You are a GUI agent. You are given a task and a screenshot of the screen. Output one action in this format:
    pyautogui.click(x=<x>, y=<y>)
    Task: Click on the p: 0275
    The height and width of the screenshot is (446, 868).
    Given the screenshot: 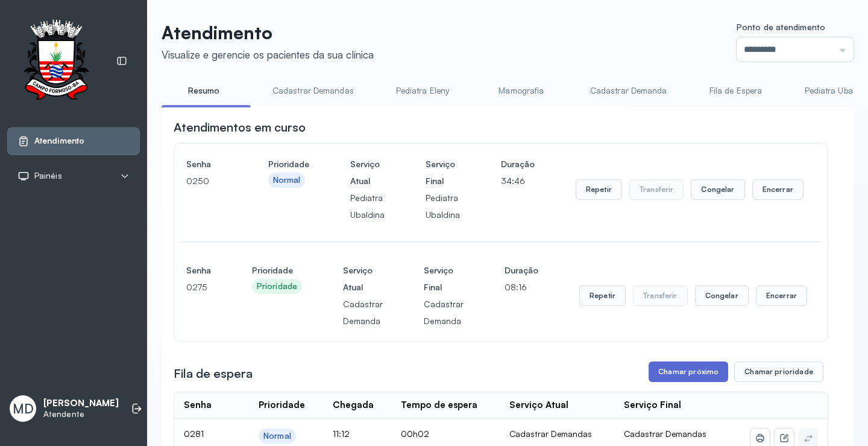 What is the action you would take?
    pyautogui.click(x=198, y=287)
    